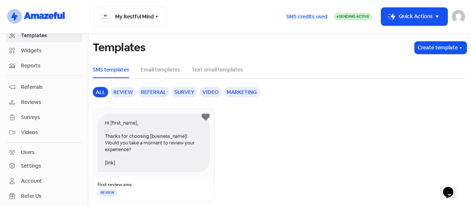 Image resolution: width=471 pixels, height=206 pixels. What do you see at coordinates (217, 70) in the screenshot?
I see `a: Text email templates` at bounding box center [217, 70].